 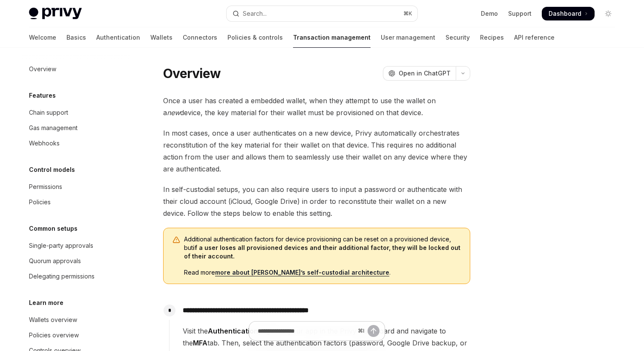 I want to click on svg: Warning, so click(x=176, y=240).